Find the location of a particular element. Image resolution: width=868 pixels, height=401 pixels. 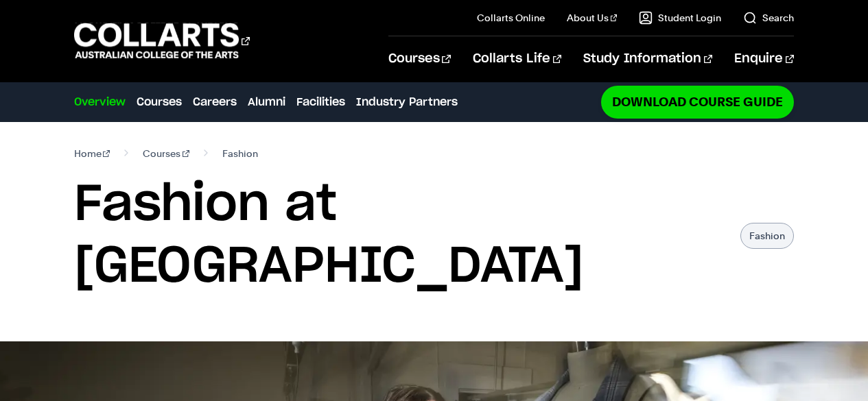

a: Collarts Life is located at coordinates (516, 59).